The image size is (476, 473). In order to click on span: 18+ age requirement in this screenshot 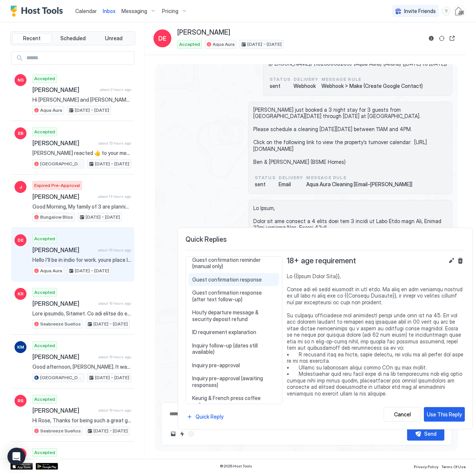, I will do `click(321, 261)`.